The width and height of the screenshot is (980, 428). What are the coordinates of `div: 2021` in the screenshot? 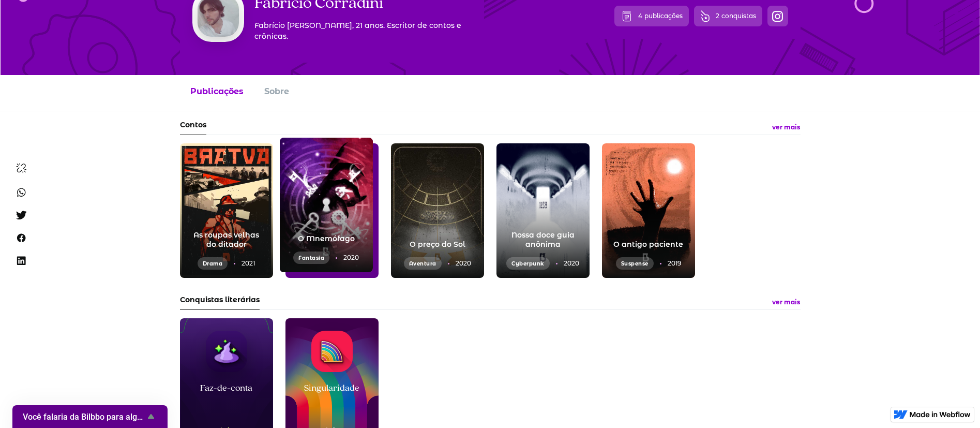 It's located at (248, 263).